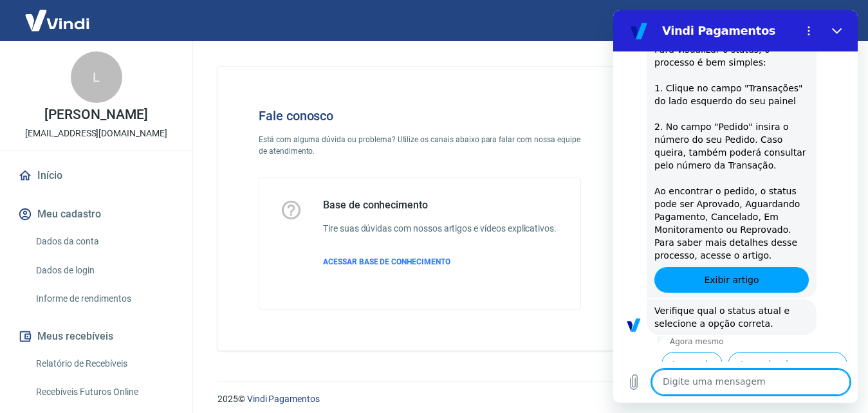  Describe the element at coordinates (829, 21) in the screenshot. I see `button: Sair` at that location.